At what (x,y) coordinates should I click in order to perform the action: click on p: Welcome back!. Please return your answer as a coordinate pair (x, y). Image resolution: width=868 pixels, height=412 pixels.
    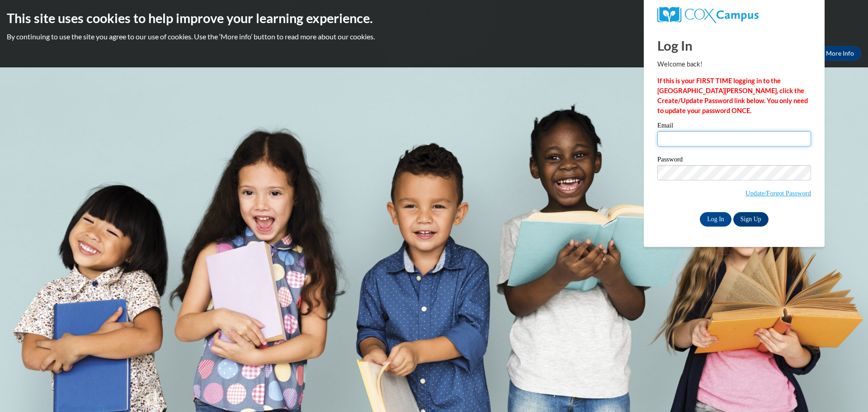
    Looking at the image, I should click on (734, 64).